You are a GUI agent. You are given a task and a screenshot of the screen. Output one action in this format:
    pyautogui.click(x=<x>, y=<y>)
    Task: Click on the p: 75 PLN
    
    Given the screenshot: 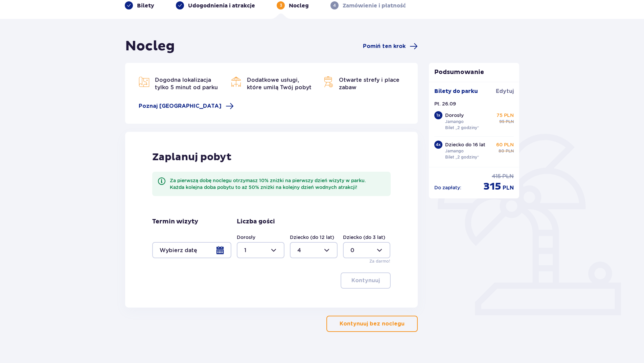 What is the action you would take?
    pyautogui.click(x=505, y=115)
    